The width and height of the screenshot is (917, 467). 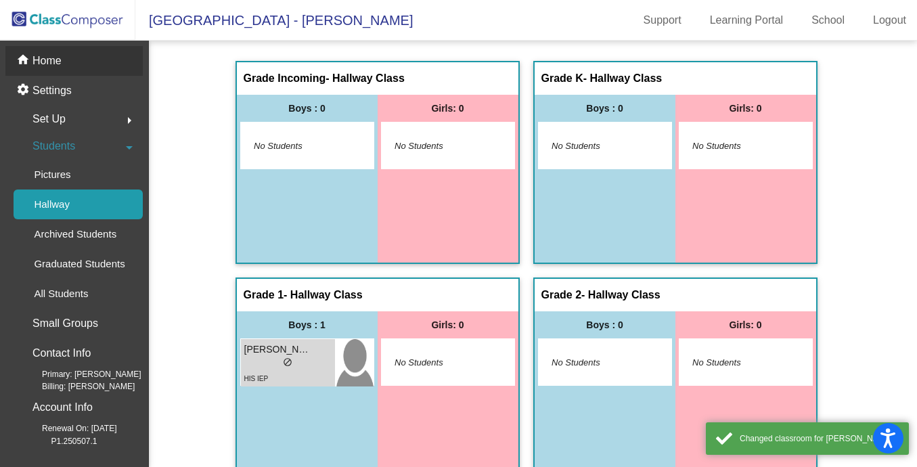 What do you see at coordinates (62, 408) in the screenshot?
I see `p: Account Info` at bounding box center [62, 408].